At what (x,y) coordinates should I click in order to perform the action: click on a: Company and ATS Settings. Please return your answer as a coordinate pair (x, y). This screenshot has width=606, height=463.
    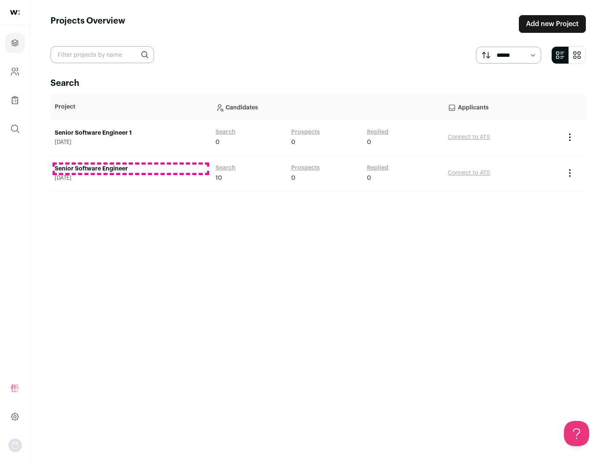
    Looking at the image, I should click on (15, 72).